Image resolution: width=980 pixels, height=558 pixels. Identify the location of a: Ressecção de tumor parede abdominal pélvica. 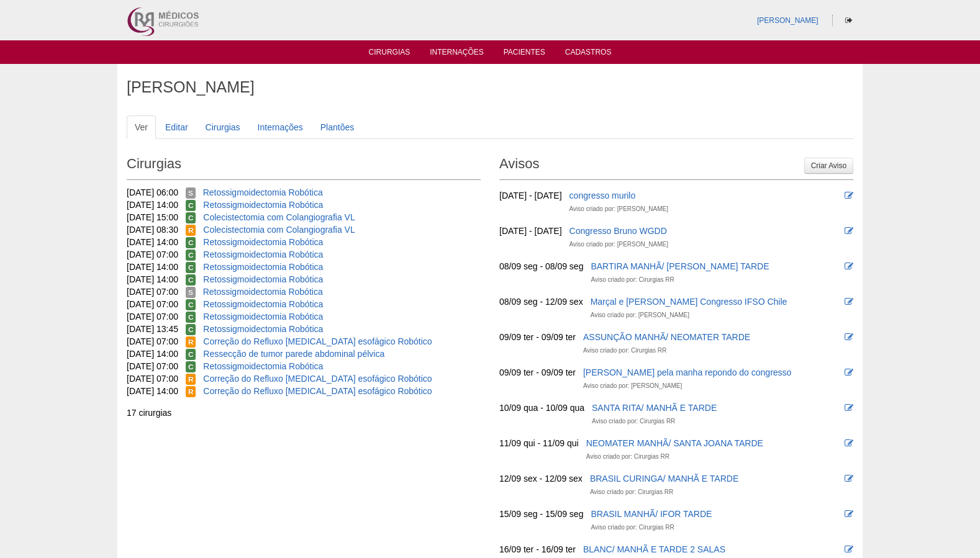
(294, 354).